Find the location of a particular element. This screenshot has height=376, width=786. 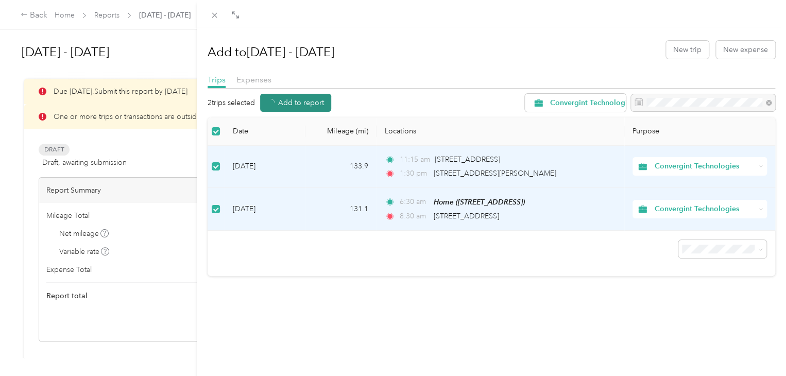

button: New trip is located at coordinates (688, 49).